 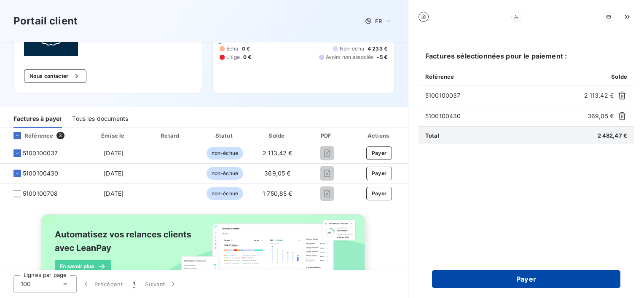 What do you see at coordinates (100, 119) in the screenshot?
I see `div: Tous les documents` at bounding box center [100, 119].